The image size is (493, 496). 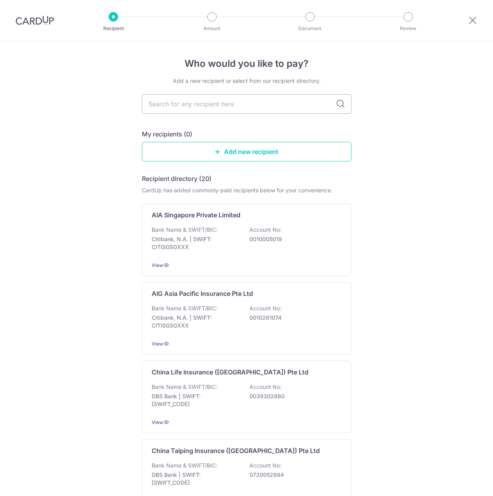 I want to click on h4: Who would you like to pay?, so click(x=246, y=64).